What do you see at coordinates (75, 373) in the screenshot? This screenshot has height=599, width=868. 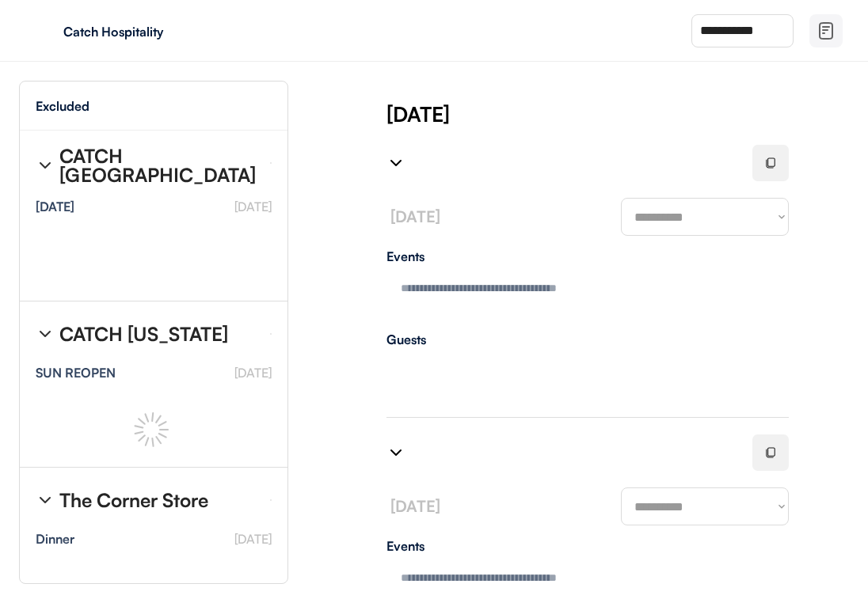 I see `div: SUN REOPEN` at bounding box center [75, 373].